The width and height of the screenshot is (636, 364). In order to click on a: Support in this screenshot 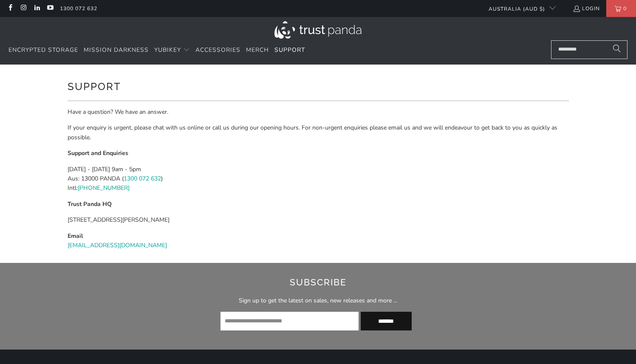, I will do `click(290, 50)`.